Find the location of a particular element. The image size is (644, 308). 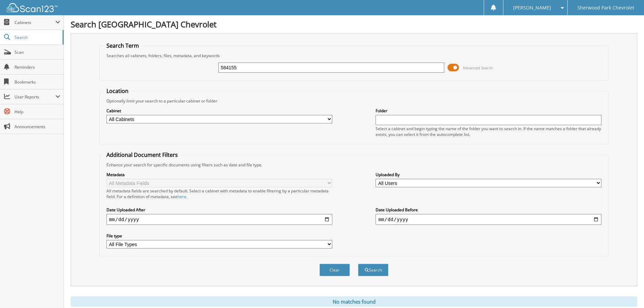

div: Select a cabinet and begin typing the name of the folder you want to search in. If the name match... is located at coordinates (489, 132).